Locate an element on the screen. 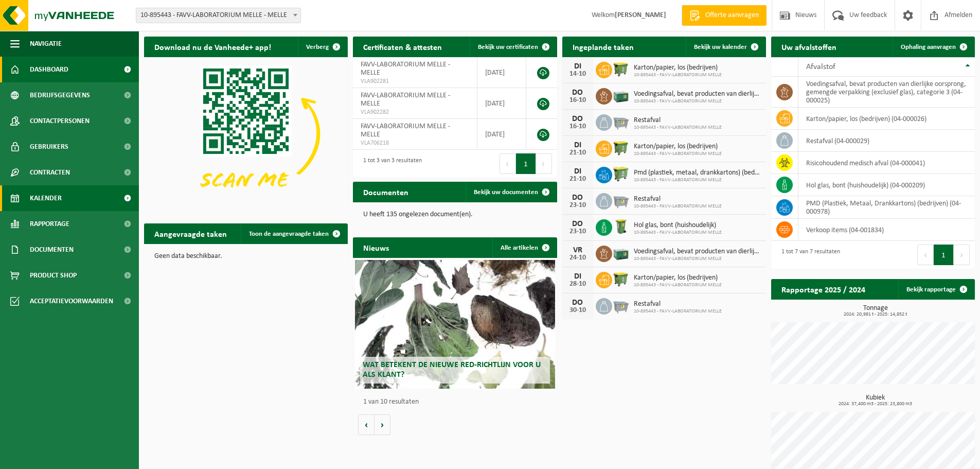 Image resolution: width=980 pixels, height=469 pixels. h3: Tonnage is located at coordinates (876, 311).